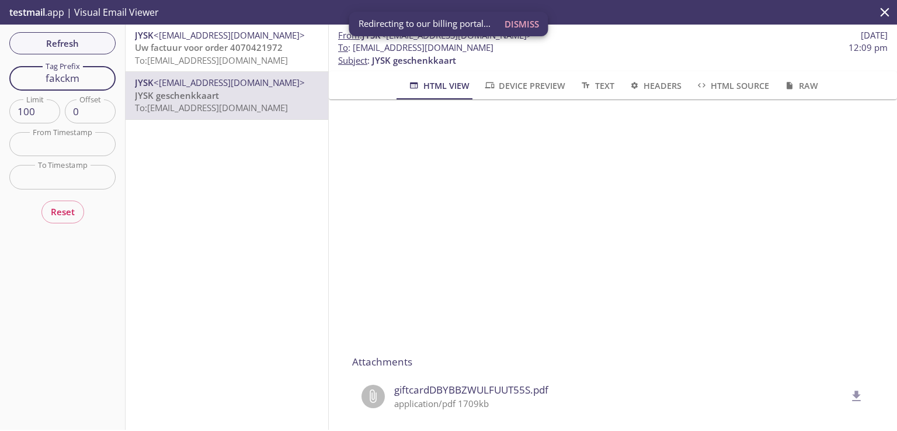 Image resolution: width=897 pixels, height=431 pixels. What do you see at coordinates (227, 72) in the screenshot?
I see `nav: emails` at bounding box center [227, 72].